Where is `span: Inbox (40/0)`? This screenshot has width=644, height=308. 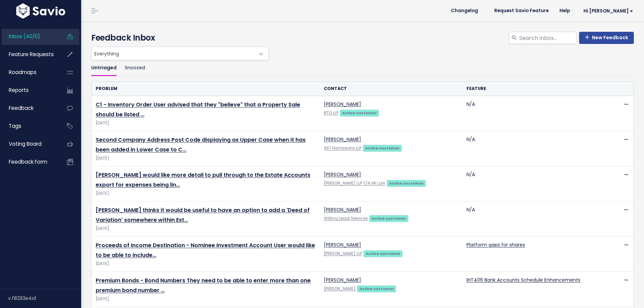 span: Inbox (40/0) is located at coordinates (24, 36).